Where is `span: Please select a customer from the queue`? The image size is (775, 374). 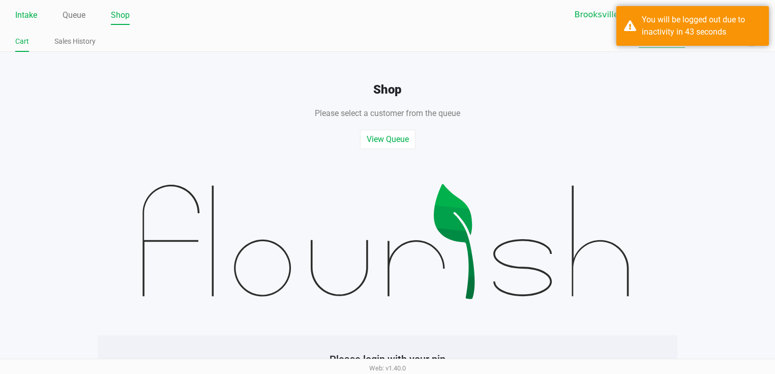
span: Please select a customer from the queue is located at coordinates (388, 113).